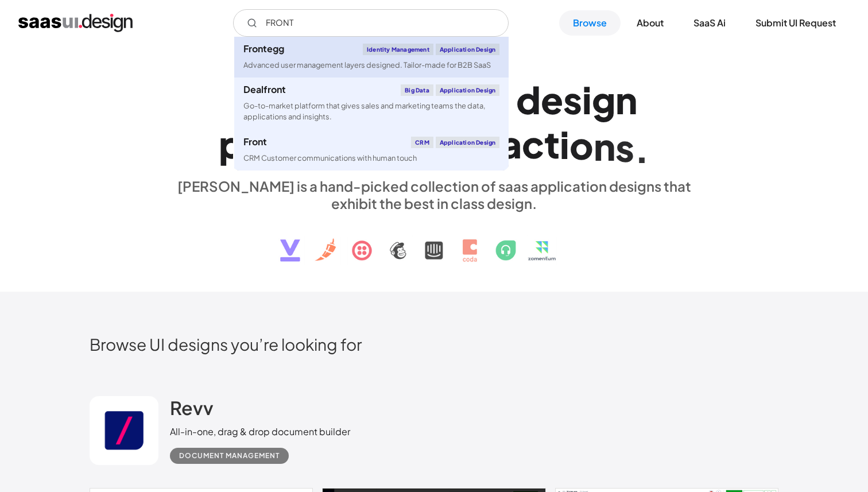 This screenshot has width=868, height=492. What do you see at coordinates (371, 111) in the screenshot?
I see `div: Go-to-market platform that gives sales and marketing teams the data, applications and insights.` at bounding box center [371, 111].